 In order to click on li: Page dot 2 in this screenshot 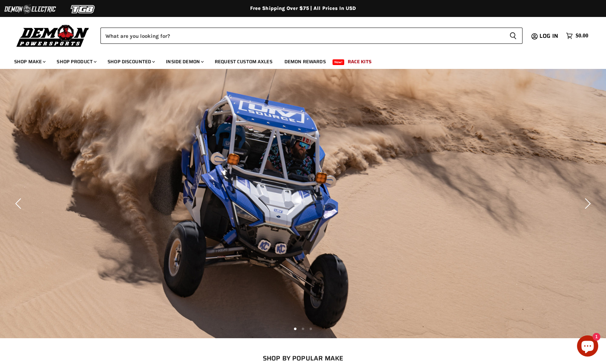, I will do `click(303, 329)`.